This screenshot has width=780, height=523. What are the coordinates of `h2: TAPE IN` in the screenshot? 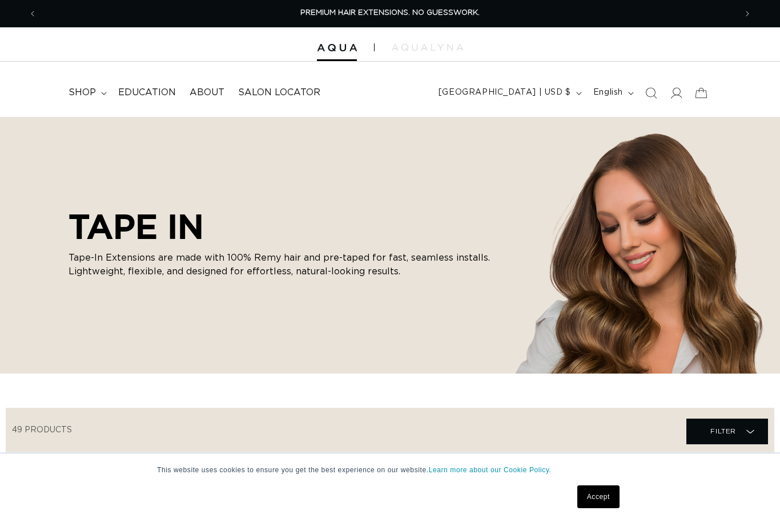 It's located at (285, 227).